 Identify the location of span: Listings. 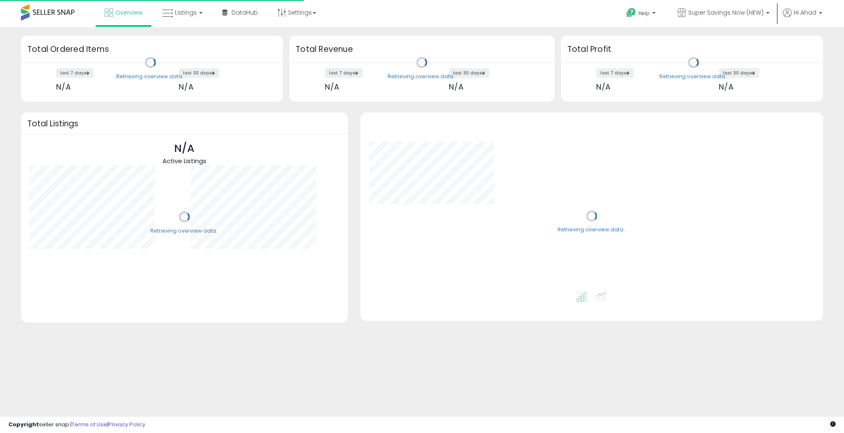
(186, 13).